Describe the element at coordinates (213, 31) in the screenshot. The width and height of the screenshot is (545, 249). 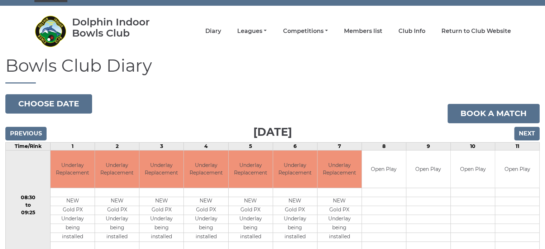
I see `a: Diary` at that location.